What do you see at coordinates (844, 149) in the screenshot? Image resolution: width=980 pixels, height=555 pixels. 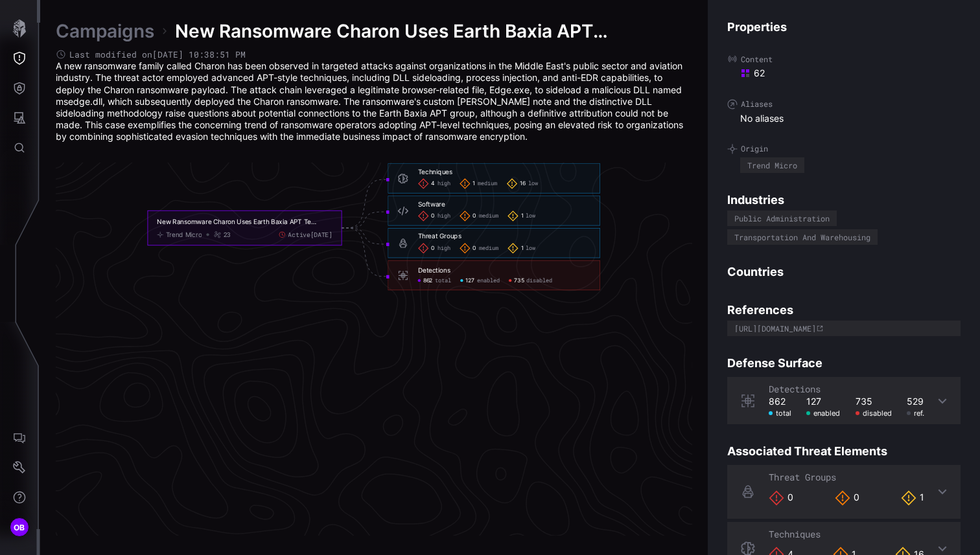 I see `label: Origin` at bounding box center [844, 149].